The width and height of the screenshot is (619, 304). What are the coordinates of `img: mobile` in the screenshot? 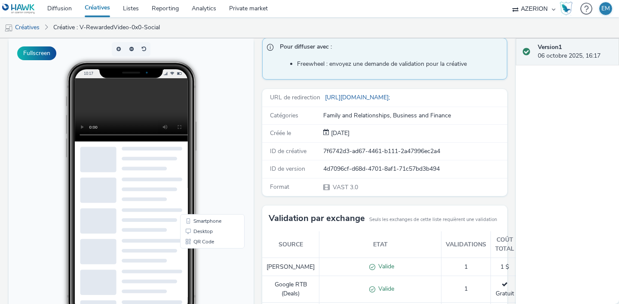 It's located at (9, 28).